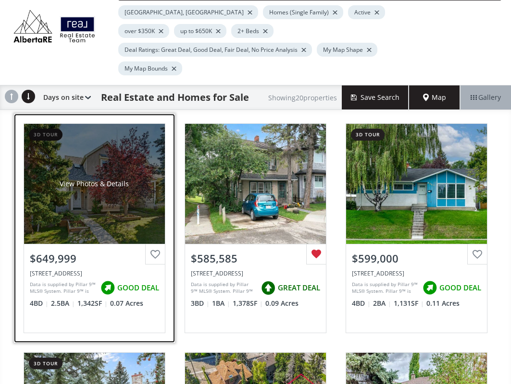 The height and width of the screenshot is (384, 511). Describe the element at coordinates (255, 258) in the screenshot. I see `div: $585,585` at that location.